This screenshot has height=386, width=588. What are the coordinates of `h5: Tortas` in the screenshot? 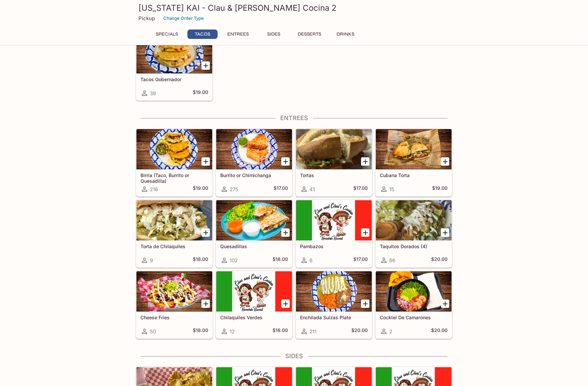 It's located at (334, 175).